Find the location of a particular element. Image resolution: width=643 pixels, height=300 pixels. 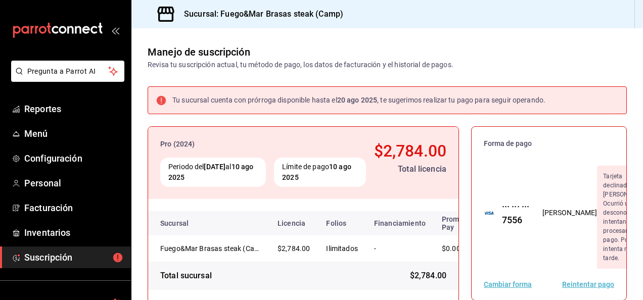

th: Financiamiento is located at coordinates (400, 223).